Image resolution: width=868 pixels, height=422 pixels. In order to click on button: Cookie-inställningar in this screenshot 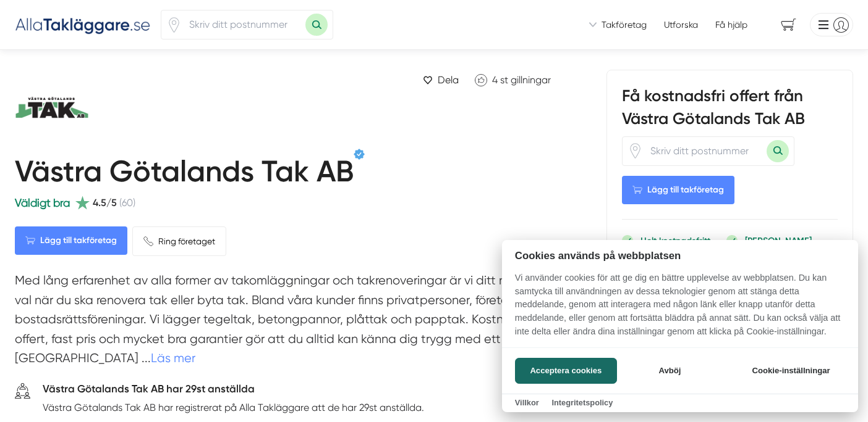, I will do `click(790, 371)`.